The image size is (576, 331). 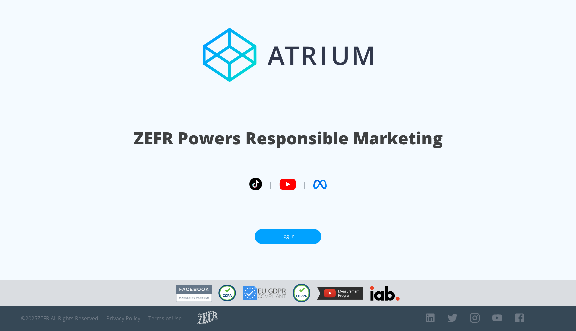 I want to click on a: Terms of Use, so click(x=165, y=318).